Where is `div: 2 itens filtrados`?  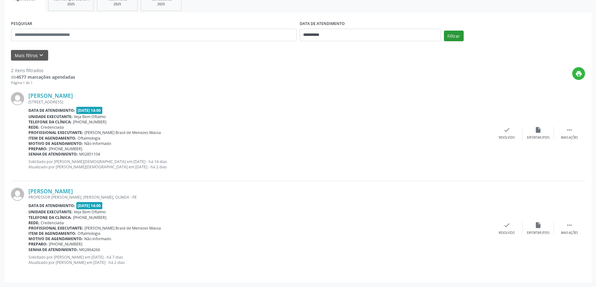
div: 2 itens filtrados is located at coordinates (43, 70).